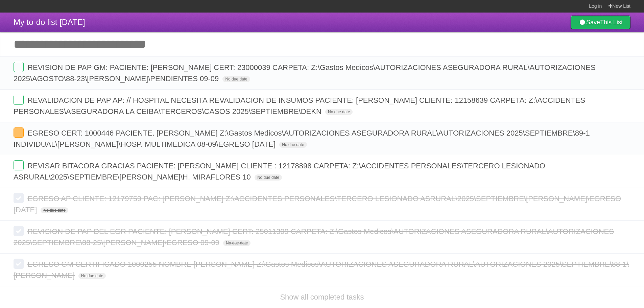 The height and width of the screenshot is (308, 644). Describe the element at coordinates (322, 297) in the screenshot. I see `a: Show all completed tasks` at that location.